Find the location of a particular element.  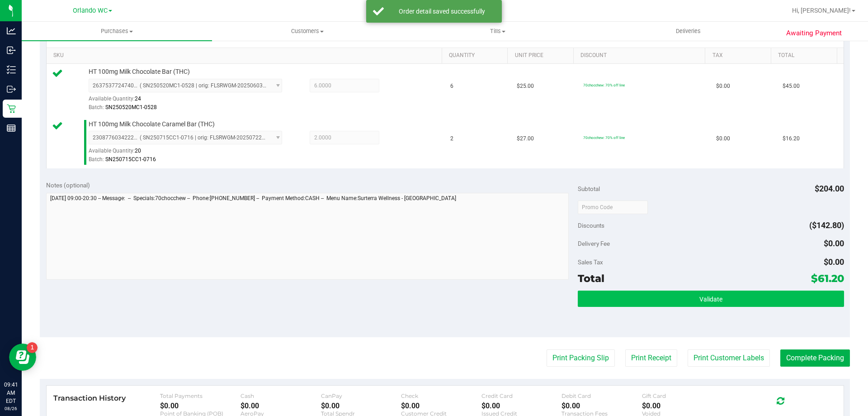

span: Discounts is located at coordinates (590, 226).